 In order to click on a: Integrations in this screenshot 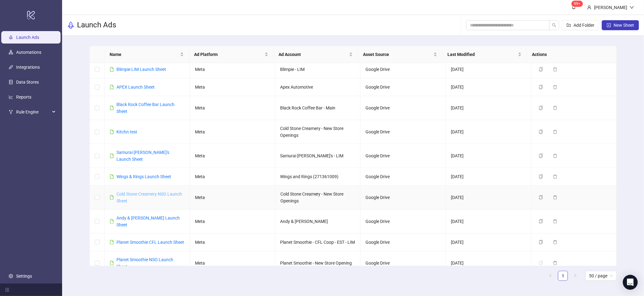, I will do `click(28, 67)`.